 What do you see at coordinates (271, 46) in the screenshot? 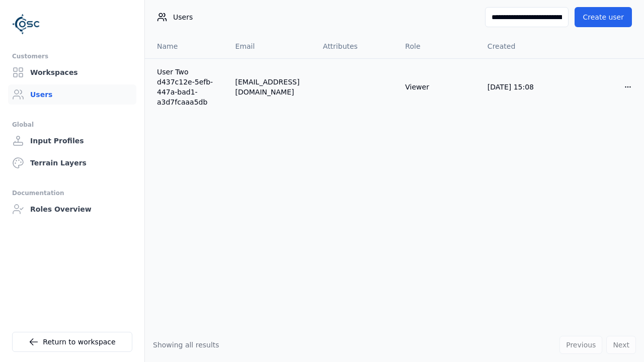
I see `th: Email` at bounding box center [271, 46].